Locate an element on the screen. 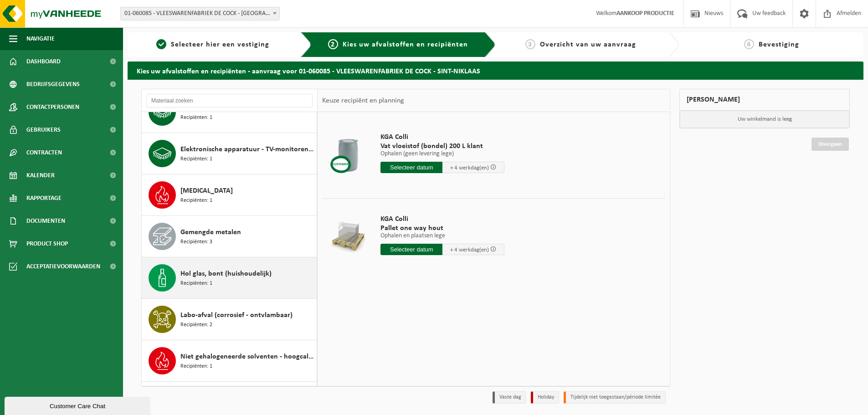 This screenshot has width=868, height=415. p: Ophalen en plaatsen lege is located at coordinates (443, 236).